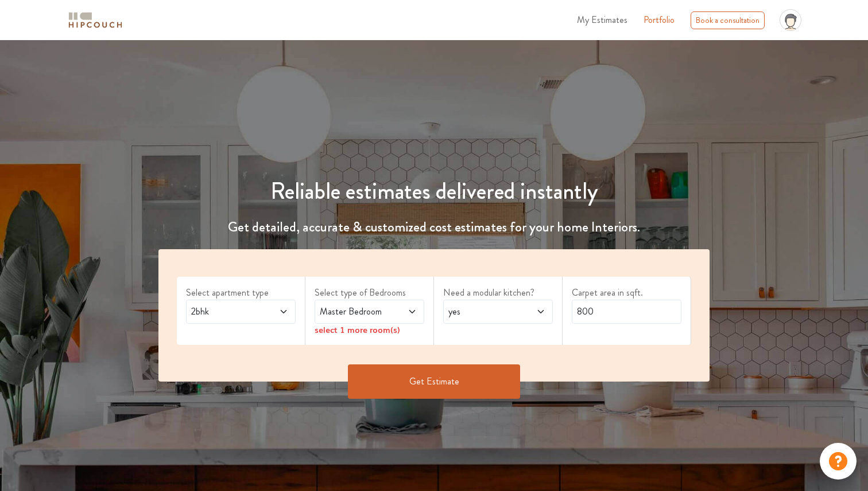  Describe the element at coordinates (226, 312) in the screenshot. I see `span: 2bhk` at that location.